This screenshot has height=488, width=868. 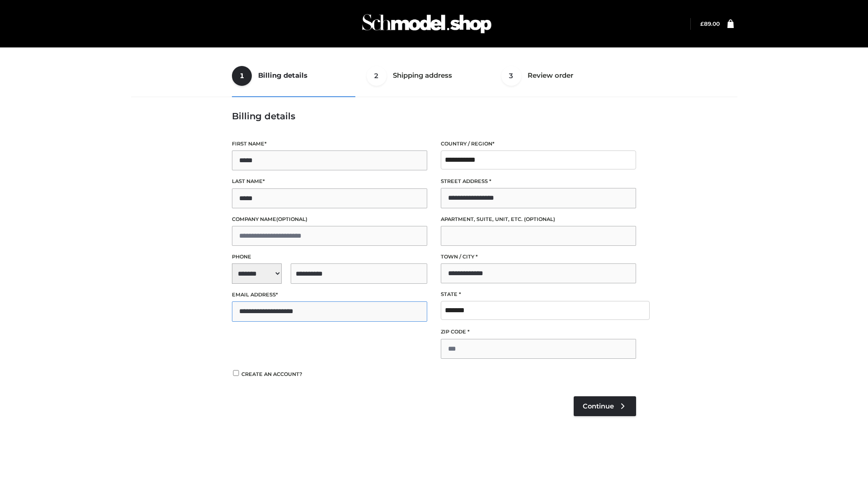 What do you see at coordinates (329, 295) in the screenshot?
I see `label: Email address` at bounding box center [329, 295].